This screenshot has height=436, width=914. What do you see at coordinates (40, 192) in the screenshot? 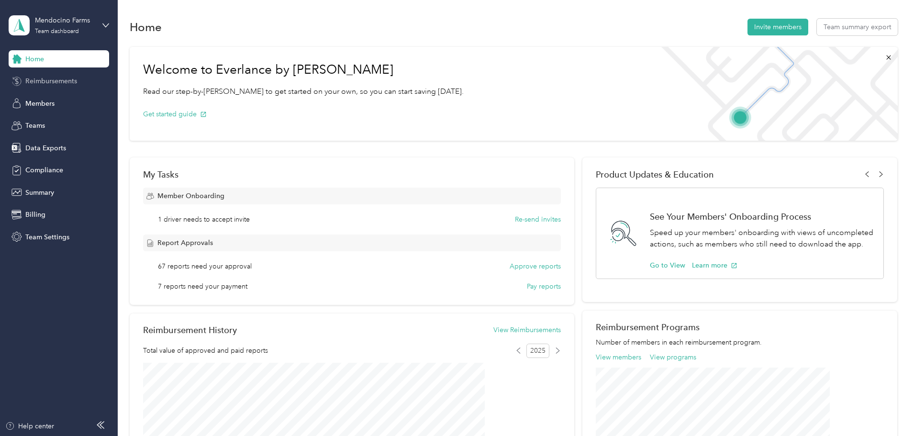
I see `span: Summary` at bounding box center [40, 192].